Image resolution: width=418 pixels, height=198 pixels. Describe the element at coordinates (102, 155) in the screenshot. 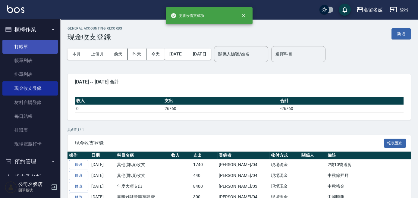

I see `th: 日期` at that location.